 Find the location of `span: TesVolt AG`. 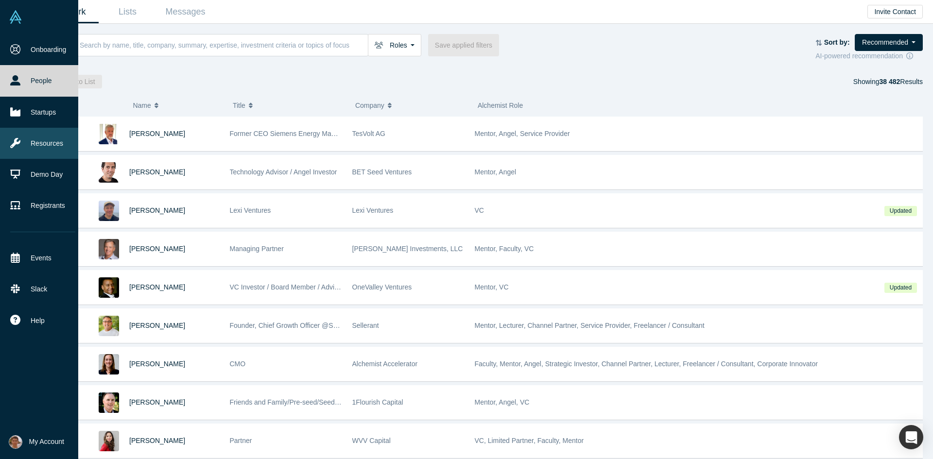

span: TesVolt AG is located at coordinates (369, 134).